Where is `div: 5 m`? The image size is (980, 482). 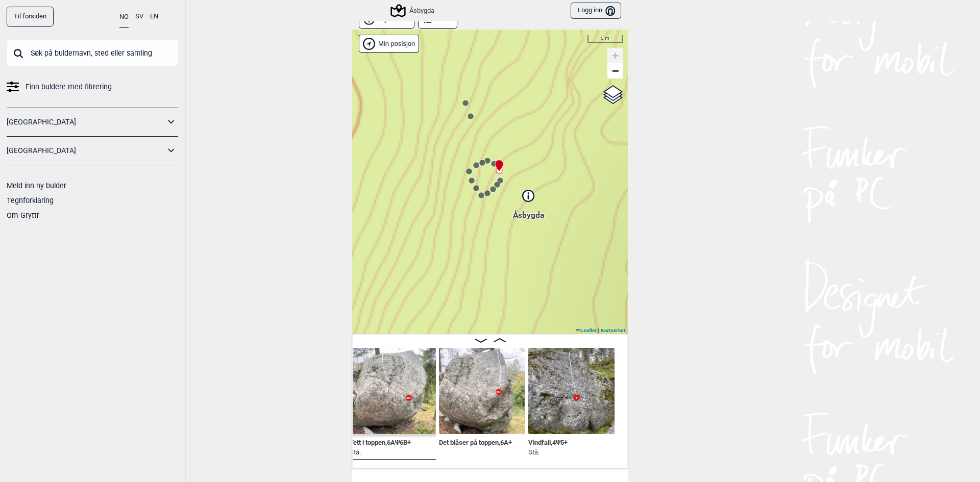
div: 5 m is located at coordinates (605, 39).